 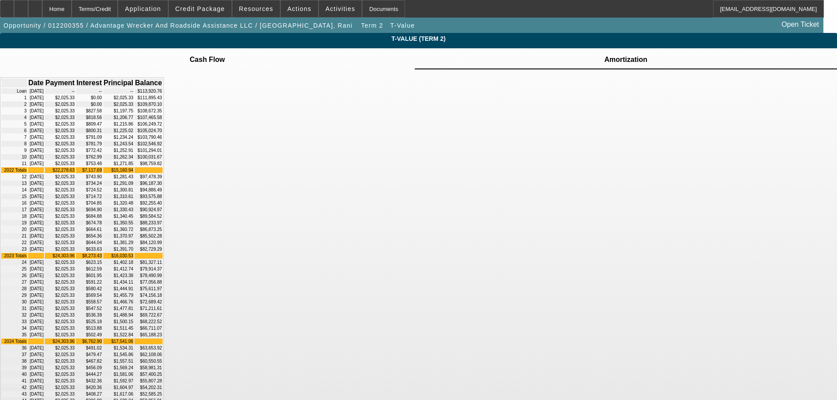 What do you see at coordinates (89, 236) in the screenshot?
I see `td: $654.36` at bounding box center [89, 236].